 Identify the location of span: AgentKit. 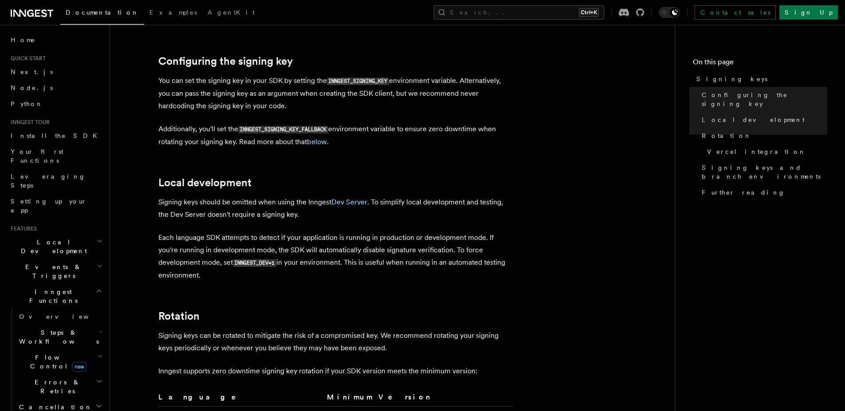
(231, 12).